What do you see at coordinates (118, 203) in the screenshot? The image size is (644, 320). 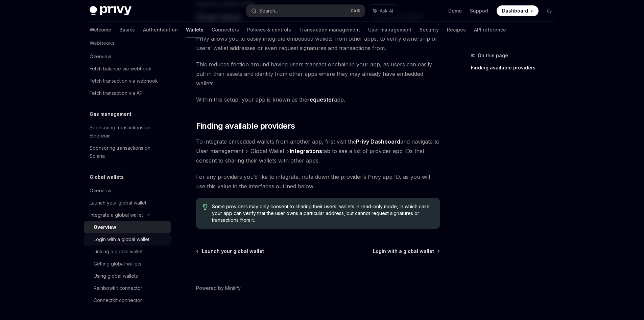 I see `div: Launch your global wallet` at bounding box center [118, 203].